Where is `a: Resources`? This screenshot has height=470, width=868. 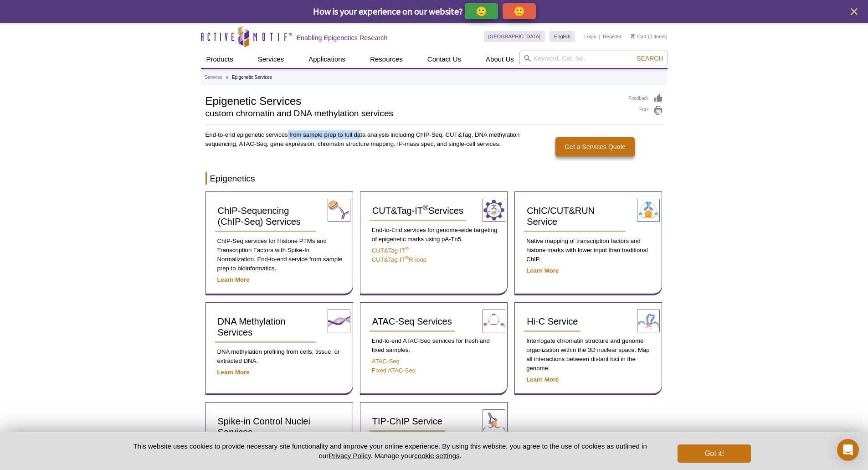
a: Resources is located at coordinates (386, 59).